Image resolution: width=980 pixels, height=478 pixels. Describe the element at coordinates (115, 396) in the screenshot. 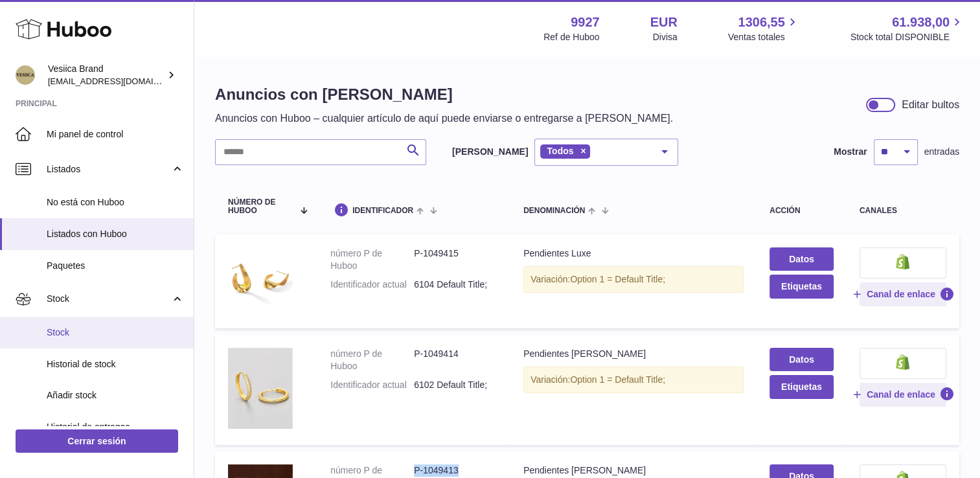

I see `span: Añadir stock` at that location.